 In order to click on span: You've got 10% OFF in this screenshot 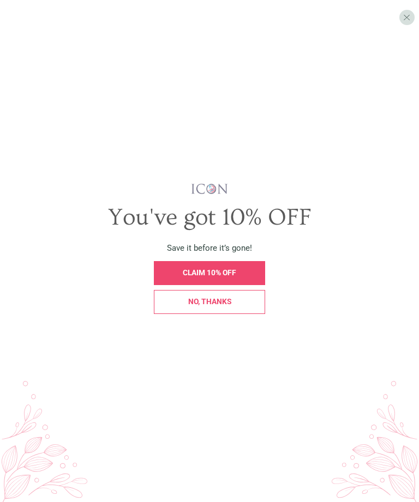, I will do `click(209, 217)`.